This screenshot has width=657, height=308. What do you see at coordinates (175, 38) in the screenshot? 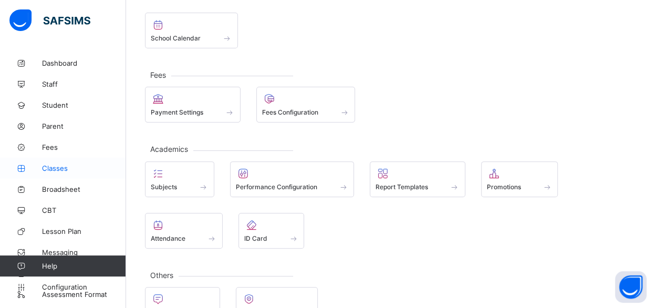
I see `span: School Calendar` at bounding box center [175, 38].